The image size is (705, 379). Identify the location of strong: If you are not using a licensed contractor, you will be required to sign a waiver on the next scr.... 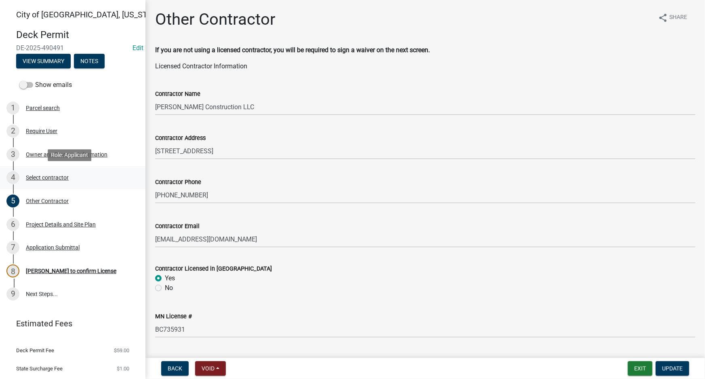
(293, 50).